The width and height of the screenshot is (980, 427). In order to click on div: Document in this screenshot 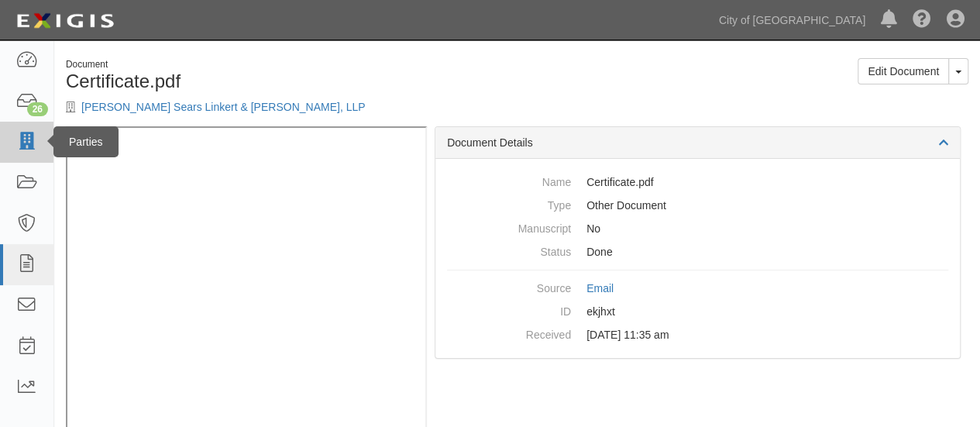, I will do `click(286, 64)`.